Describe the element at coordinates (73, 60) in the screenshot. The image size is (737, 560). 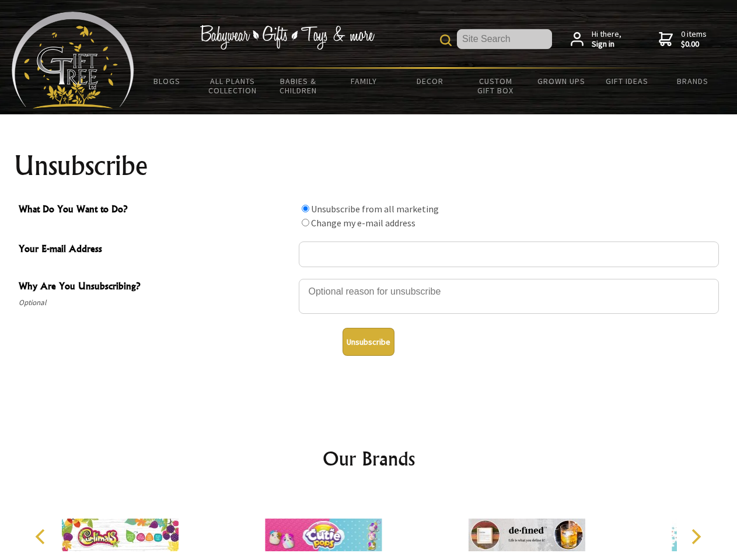
I see `img: Babyware - Gifts - Toys and more...` at that location.